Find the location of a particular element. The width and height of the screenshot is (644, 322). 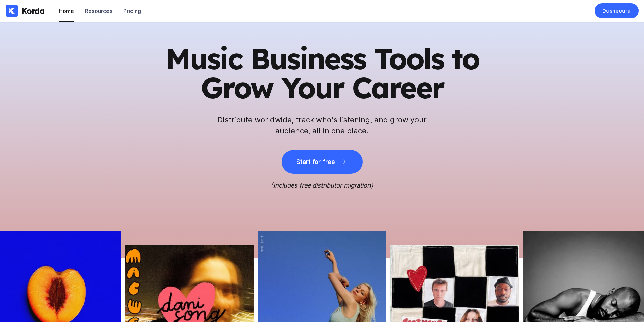

div: Pricing is located at coordinates (132, 11).